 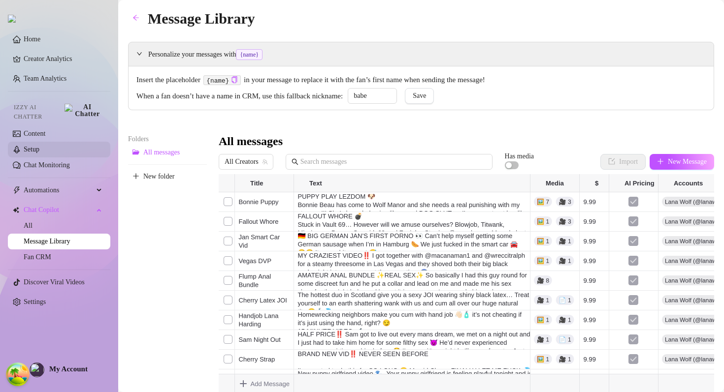 What do you see at coordinates (295, 162) in the screenshot?
I see `span: search` at bounding box center [295, 162].